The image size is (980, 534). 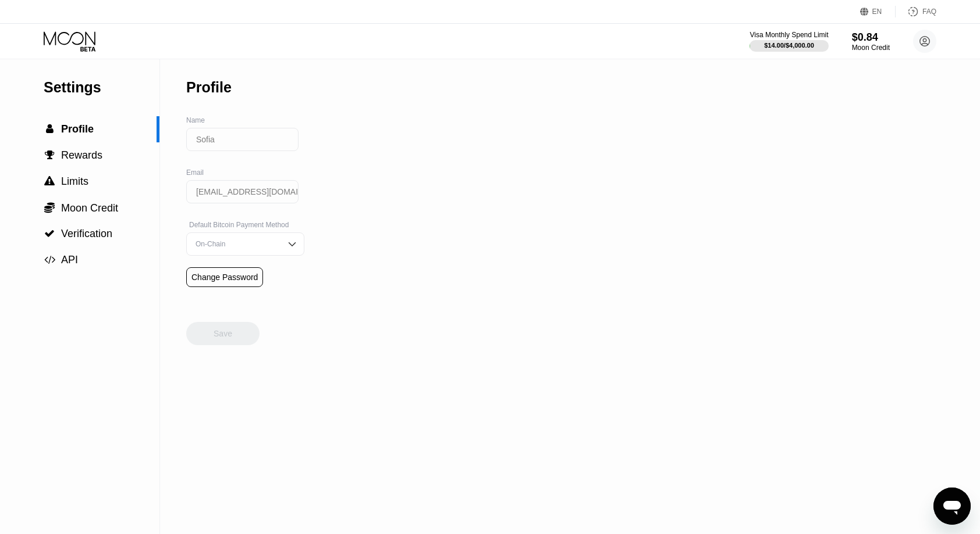 What do you see at coordinates (245, 225) in the screenshot?
I see `div: Default Bitcoin Payment Method` at bounding box center [245, 225].